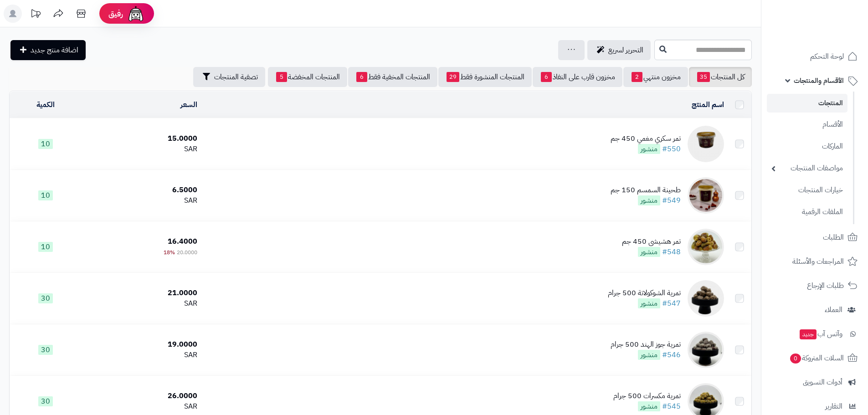  Describe the element at coordinates (807, 146) in the screenshot. I see `a: الماركات` at that location.